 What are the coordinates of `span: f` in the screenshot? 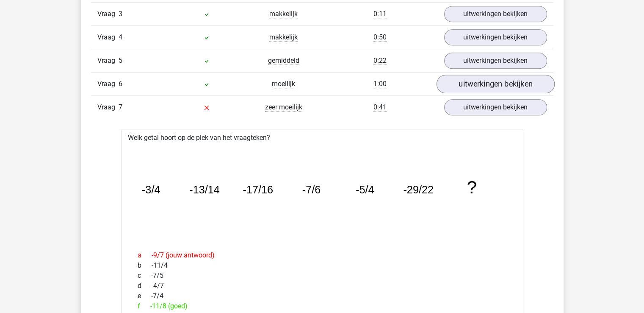 It's located at (144, 306).